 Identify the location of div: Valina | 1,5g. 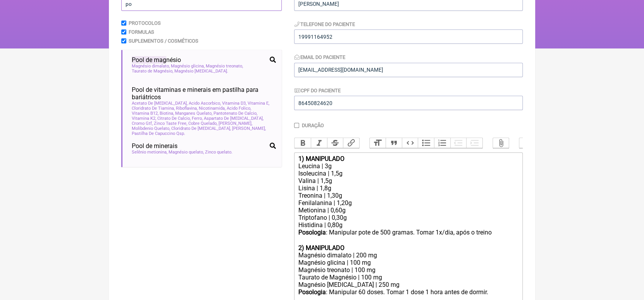
(409, 181).